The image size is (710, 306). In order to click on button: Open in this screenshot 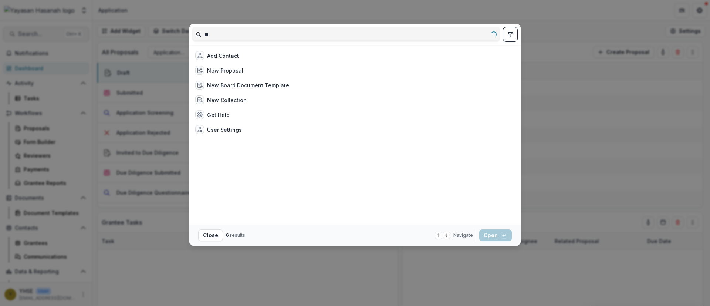, I will do `click(496, 235)`.